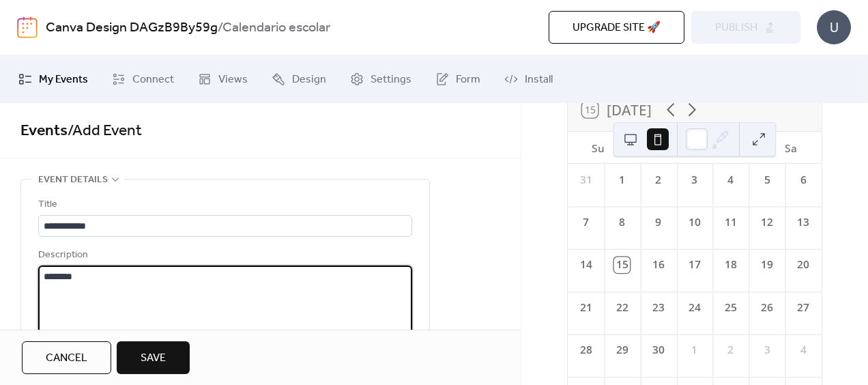 This screenshot has width=868, height=385. I want to click on span: Form, so click(468, 80).